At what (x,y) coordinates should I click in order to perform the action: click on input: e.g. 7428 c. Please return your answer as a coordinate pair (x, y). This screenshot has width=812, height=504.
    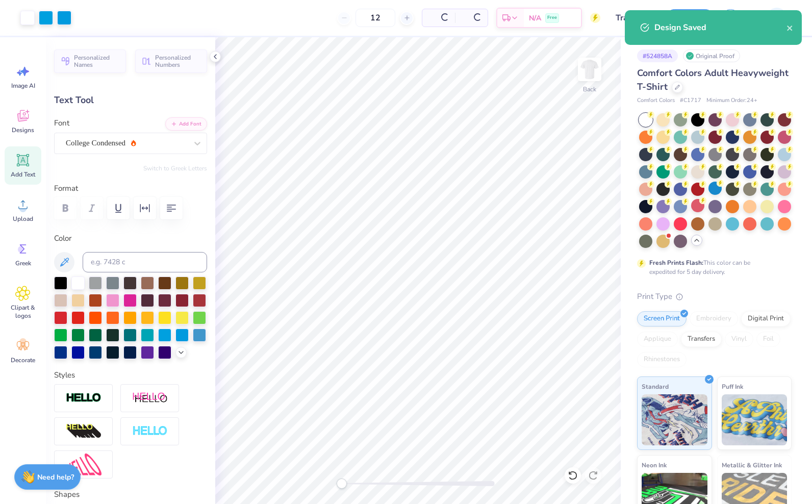
    Looking at the image, I should click on (145, 262).